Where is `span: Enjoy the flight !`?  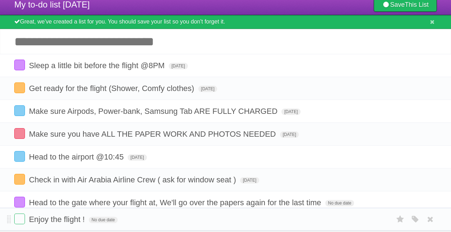
span: Enjoy the flight ! is located at coordinates (58, 219).